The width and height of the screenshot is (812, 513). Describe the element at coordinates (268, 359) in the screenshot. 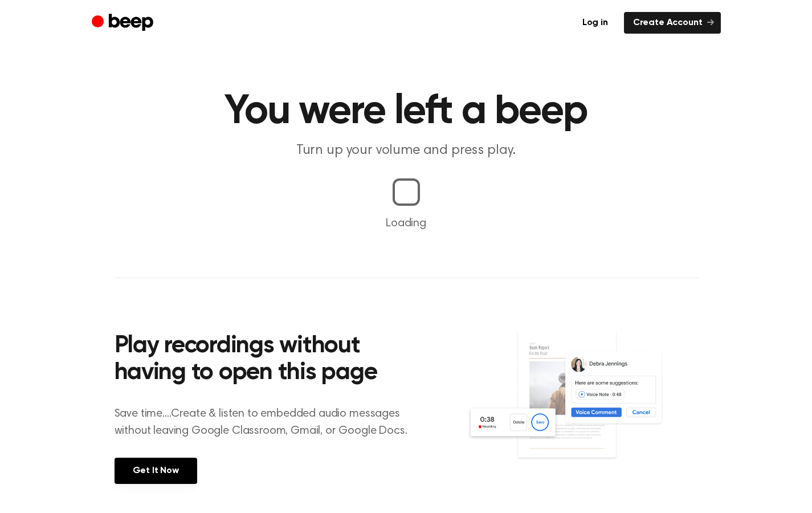

I see `h2: Play recordings without having to open this page` at that location.